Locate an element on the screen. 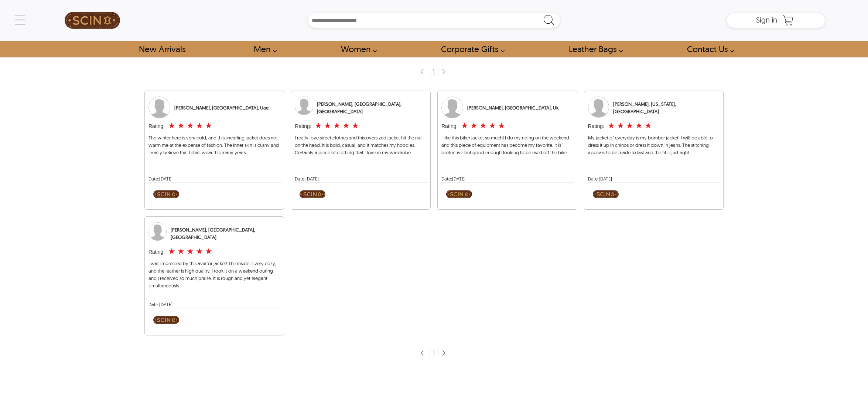 Image resolution: width=868 pixels, height=395 pixels. a: Shop Women Leather Jackets is located at coordinates (356, 49).